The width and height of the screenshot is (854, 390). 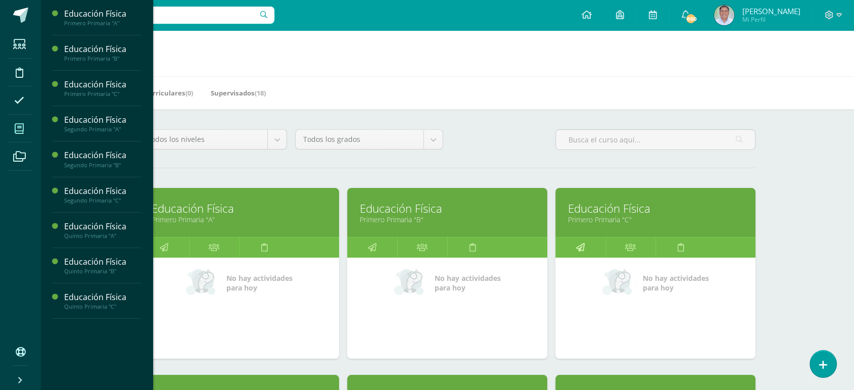 What do you see at coordinates (213, 139) in the screenshot?
I see `a: Todos los niveles` at bounding box center [213, 139].